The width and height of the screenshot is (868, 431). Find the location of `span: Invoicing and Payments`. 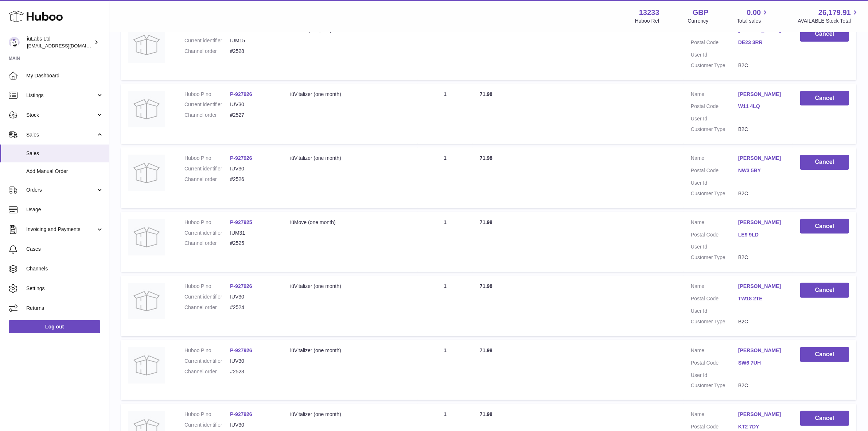

span: Invoicing and Payments is located at coordinates (61, 229).